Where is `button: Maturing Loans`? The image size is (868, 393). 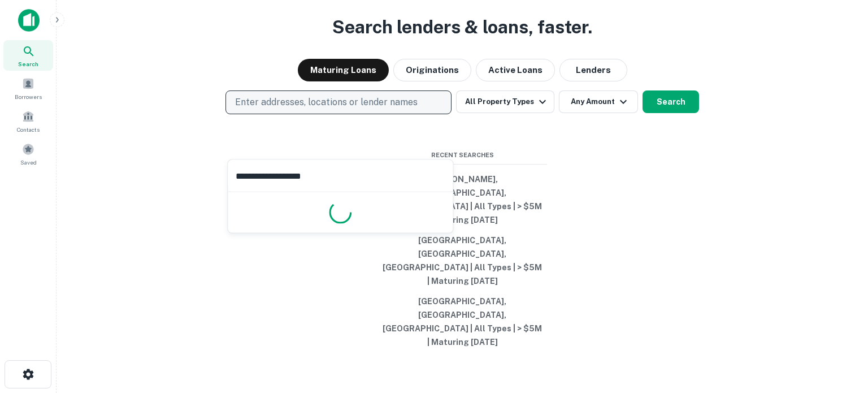
button: Maturing Loans is located at coordinates (343, 70).